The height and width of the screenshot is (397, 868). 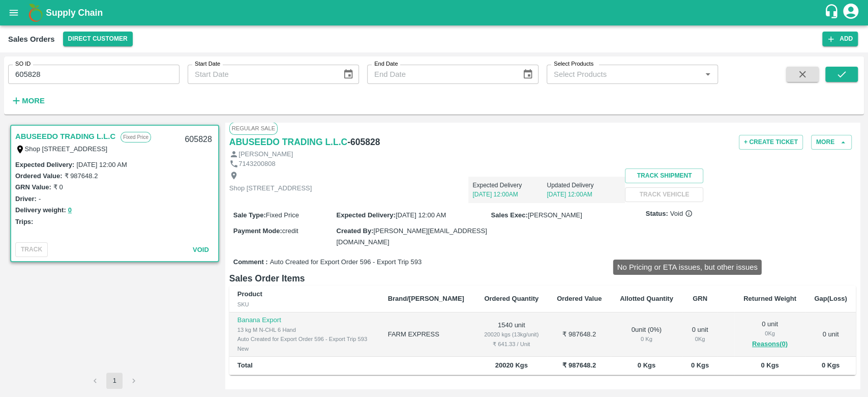 I want to click on button: + Create Ticket, so click(x=771, y=142).